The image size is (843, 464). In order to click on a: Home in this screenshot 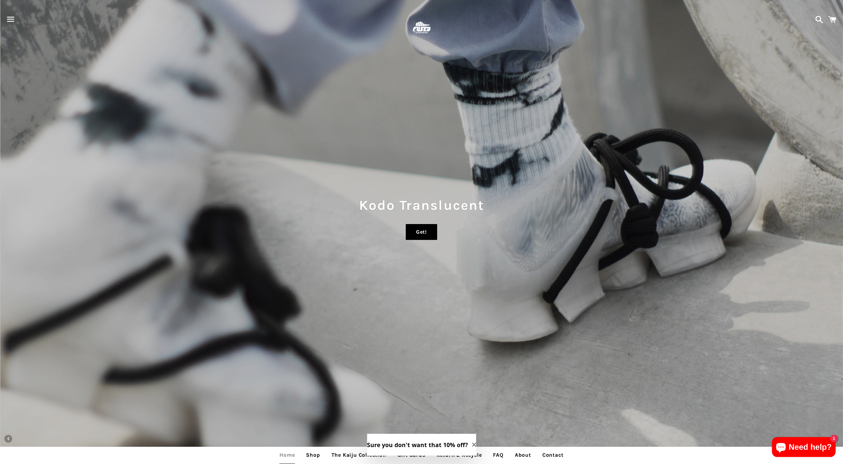, I will do `click(287, 455)`.